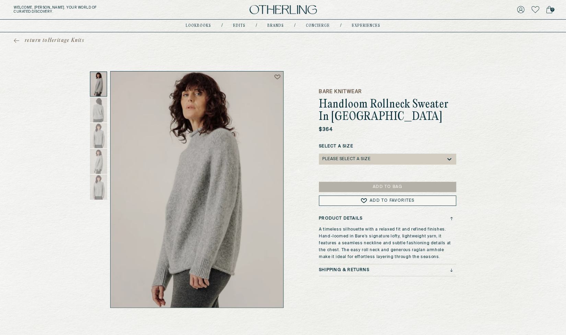 This screenshot has width=566, height=335. I want to click on a: return toHeritage Knits, so click(49, 41).